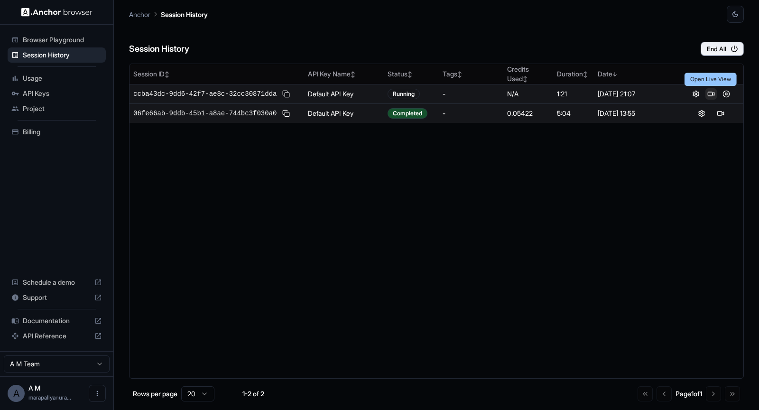 Image resolution: width=759 pixels, height=410 pixels. What do you see at coordinates (573, 94) in the screenshot?
I see `div: 1:21` at bounding box center [573, 94].